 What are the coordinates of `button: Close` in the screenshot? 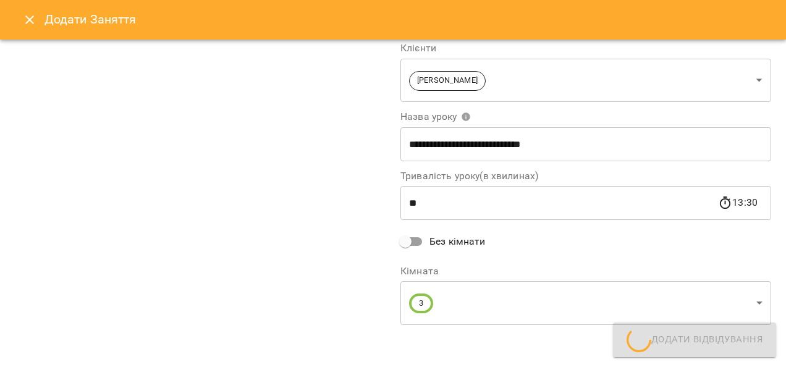 It's located at (30, 20).